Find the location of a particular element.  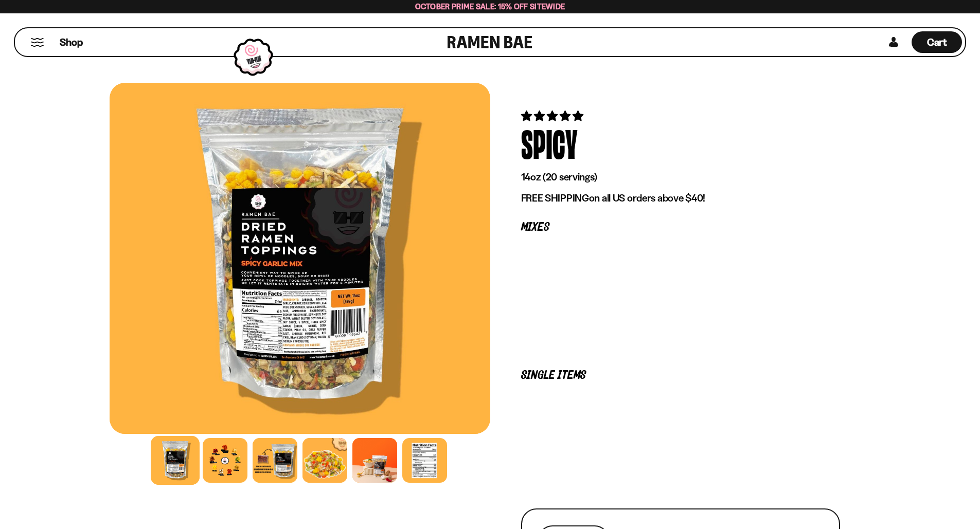

p: 14oz (20 servings) is located at coordinates (680, 177).